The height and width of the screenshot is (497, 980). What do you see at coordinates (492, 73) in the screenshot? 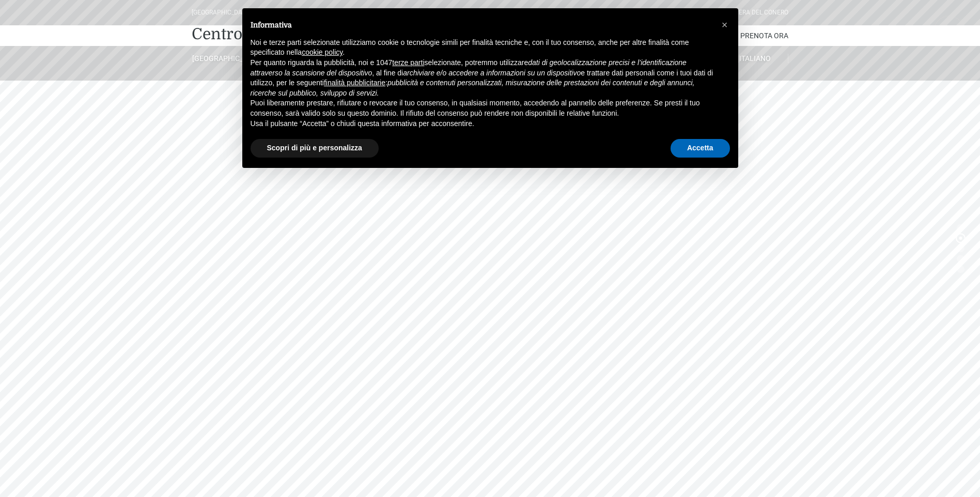
I see `em: archiviare e/o accedere a informazioni su un dispositivo` at bounding box center [492, 73].